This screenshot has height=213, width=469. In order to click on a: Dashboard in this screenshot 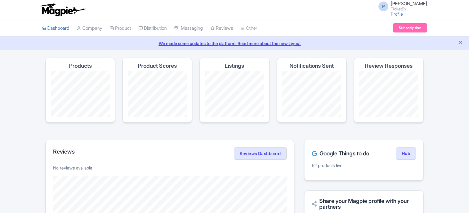, I will do `click(56, 28)`.